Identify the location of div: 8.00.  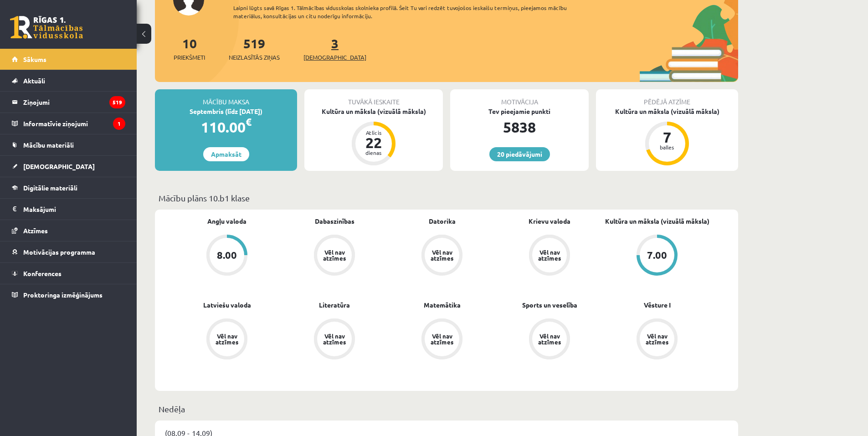
(227, 255).